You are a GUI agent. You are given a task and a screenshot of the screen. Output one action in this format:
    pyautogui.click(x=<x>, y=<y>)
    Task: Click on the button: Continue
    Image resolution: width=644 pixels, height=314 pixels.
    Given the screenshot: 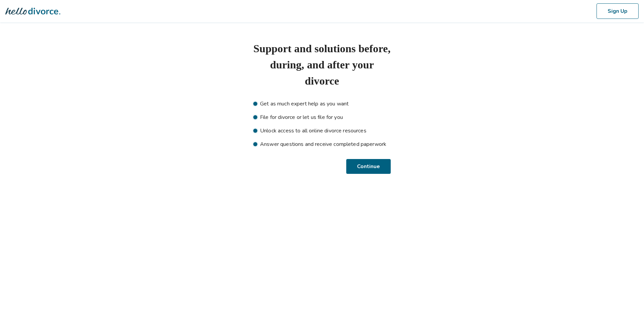 What is the action you would take?
    pyautogui.click(x=369, y=166)
    